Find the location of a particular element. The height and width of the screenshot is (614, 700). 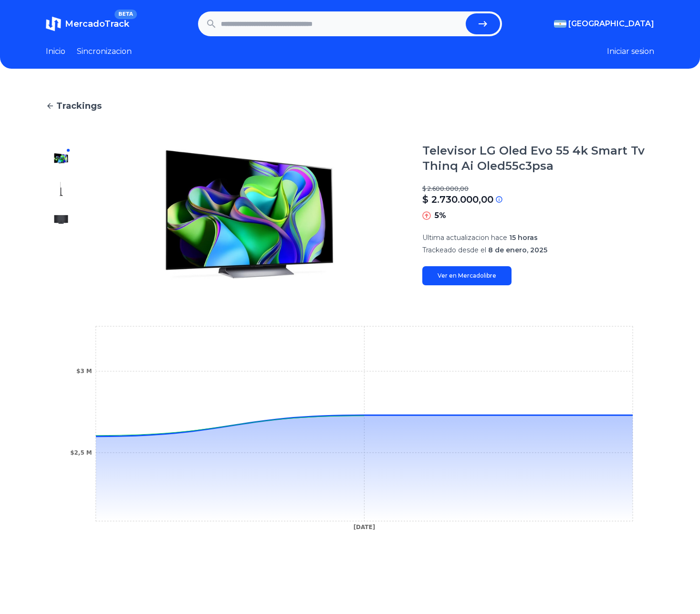

span: Ultima actualizacion hace is located at coordinates (465, 237).